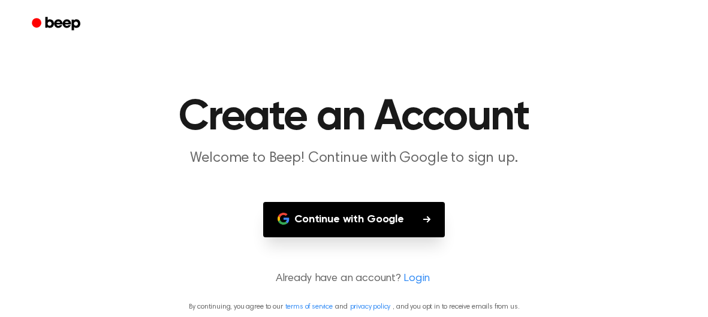  Describe the element at coordinates (354, 158) in the screenshot. I see `p: Welcome to Beep! Continue with Google to sign up.` at that location.